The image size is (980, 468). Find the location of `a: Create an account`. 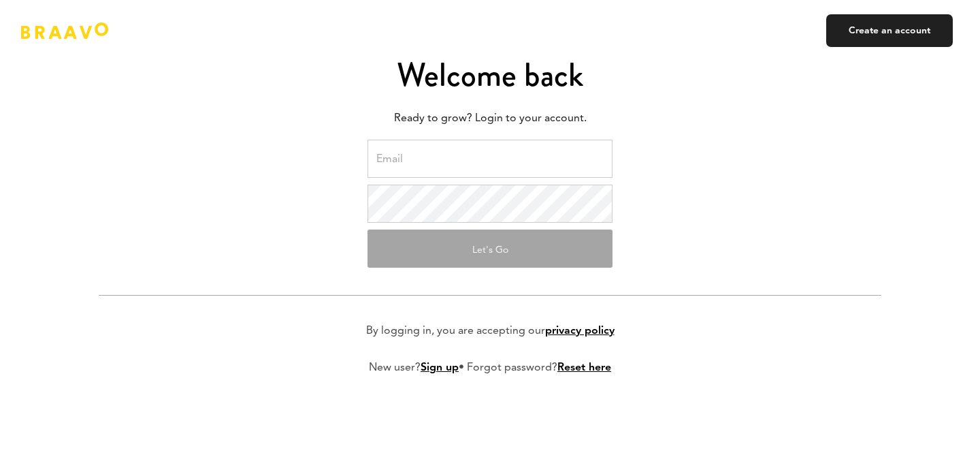

a: Create an account is located at coordinates (890, 31).